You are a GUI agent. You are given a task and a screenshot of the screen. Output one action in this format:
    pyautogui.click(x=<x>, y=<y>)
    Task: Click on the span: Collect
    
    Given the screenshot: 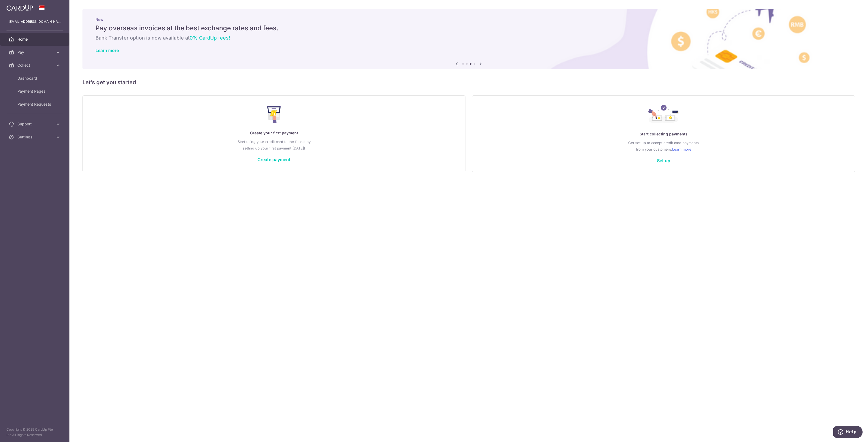 What is the action you would take?
    pyautogui.click(x=35, y=65)
    